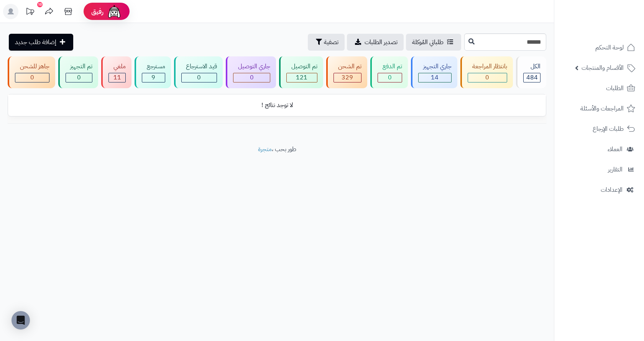 The width and height of the screenshot is (644, 341). What do you see at coordinates (433, 42) in the screenshot?
I see `a: طلباتي المُوكلة` at bounding box center [433, 42].